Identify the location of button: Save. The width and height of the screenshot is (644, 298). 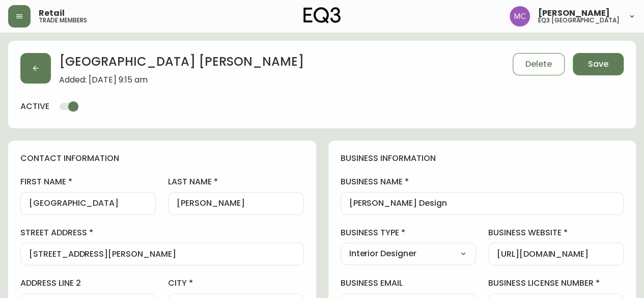
(598, 64).